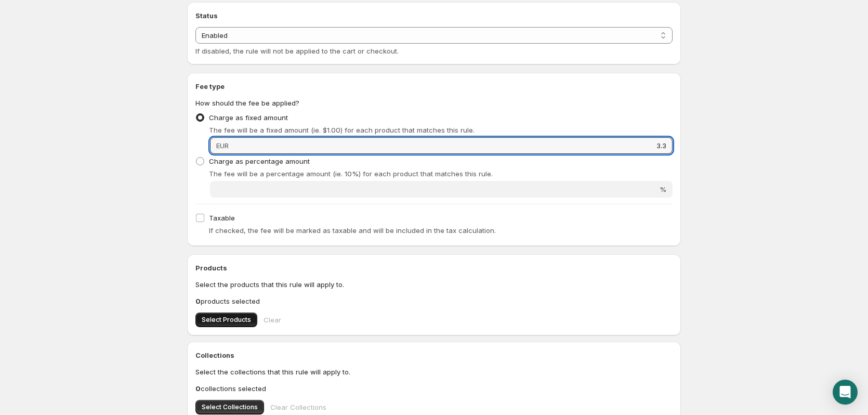 This screenshot has height=415, width=868. What do you see at coordinates (353, 231) in the screenshot?
I see `span: If checked, the fee will be marked as taxable and will be included in the tax calculation.` at bounding box center [353, 231].